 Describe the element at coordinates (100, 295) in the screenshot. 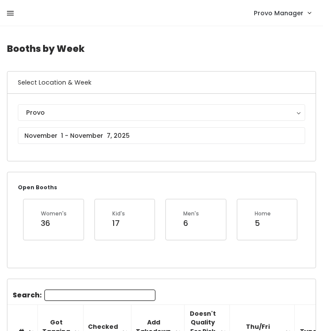

I see `input: Search:` at that location.